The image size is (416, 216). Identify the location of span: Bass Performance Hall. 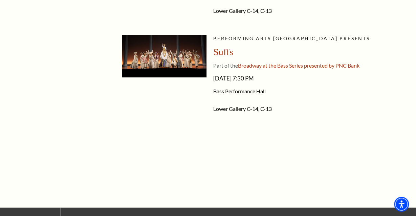
(309, 91).